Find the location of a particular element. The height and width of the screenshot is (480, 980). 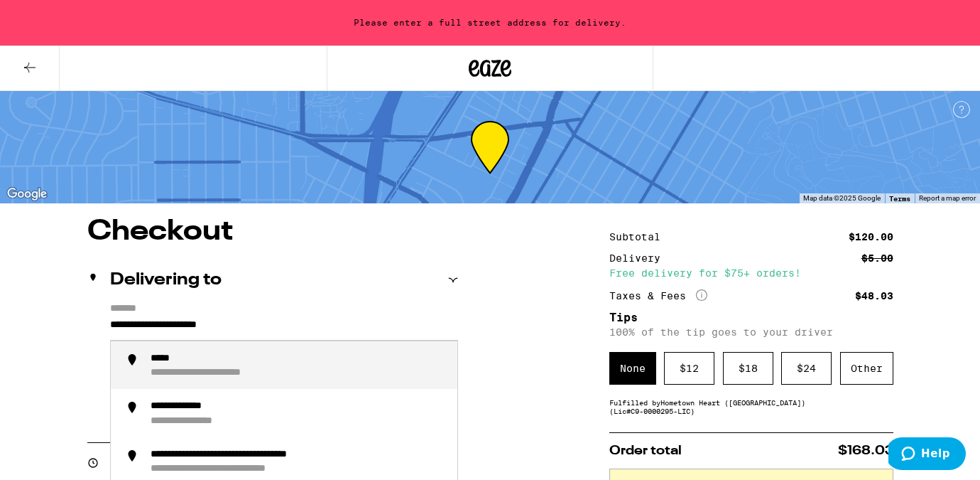

div: $ 24 is located at coordinates (806, 368).